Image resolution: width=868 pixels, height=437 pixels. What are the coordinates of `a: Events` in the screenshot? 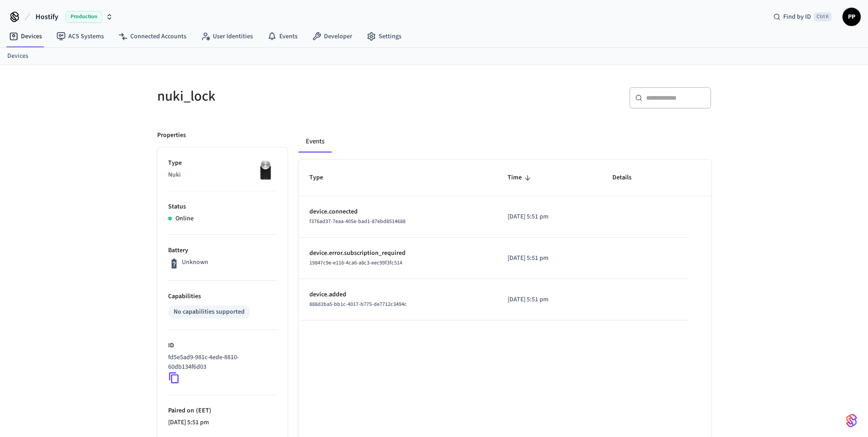 It's located at (282, 37).